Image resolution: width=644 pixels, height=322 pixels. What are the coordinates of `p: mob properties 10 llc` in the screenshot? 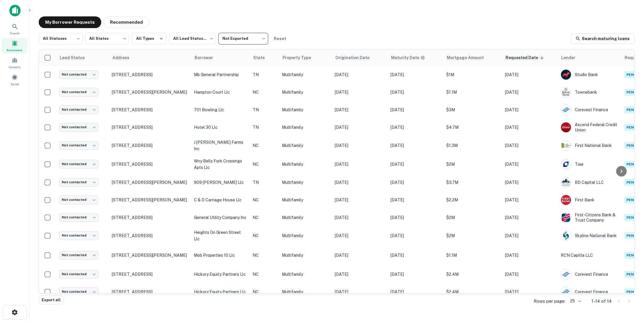 It's located at (220, 255).